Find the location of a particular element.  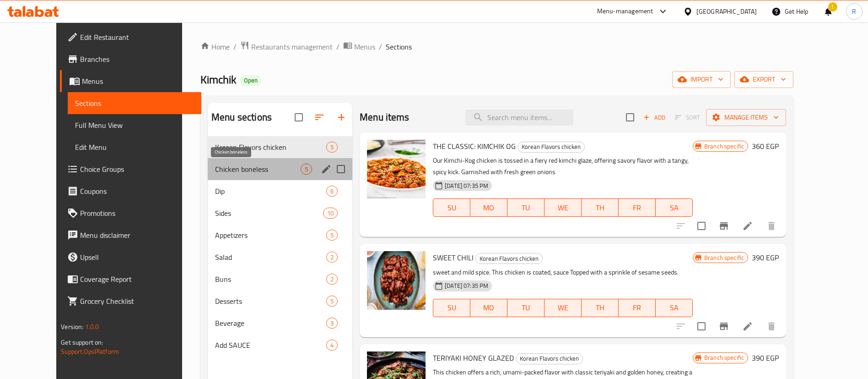

div: Korean Flavors chicken5 is located at coordinates (280, 147).